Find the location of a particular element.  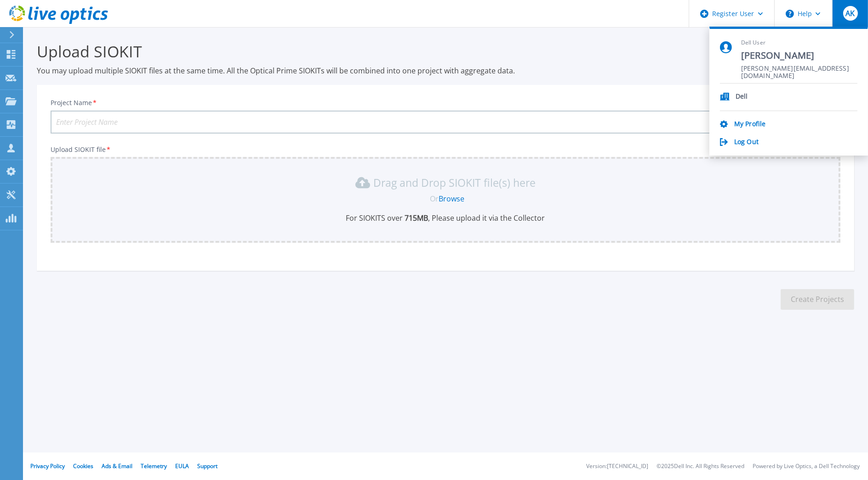

a: EULA is located at coordinates (182, 466).